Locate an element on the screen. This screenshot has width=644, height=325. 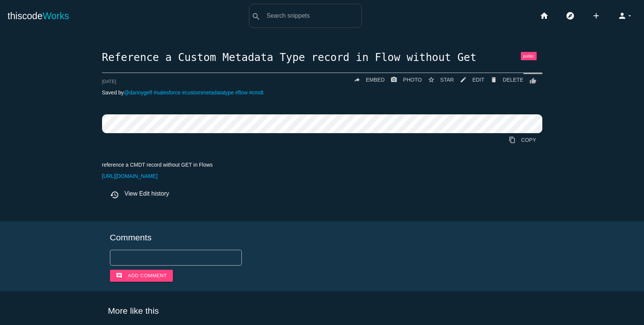
a: Copy to Clipboard is located at coordinates (523, 140).